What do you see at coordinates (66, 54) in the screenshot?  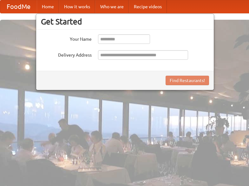 I see `label: Delivery Address` at bounding box center [66, 54].